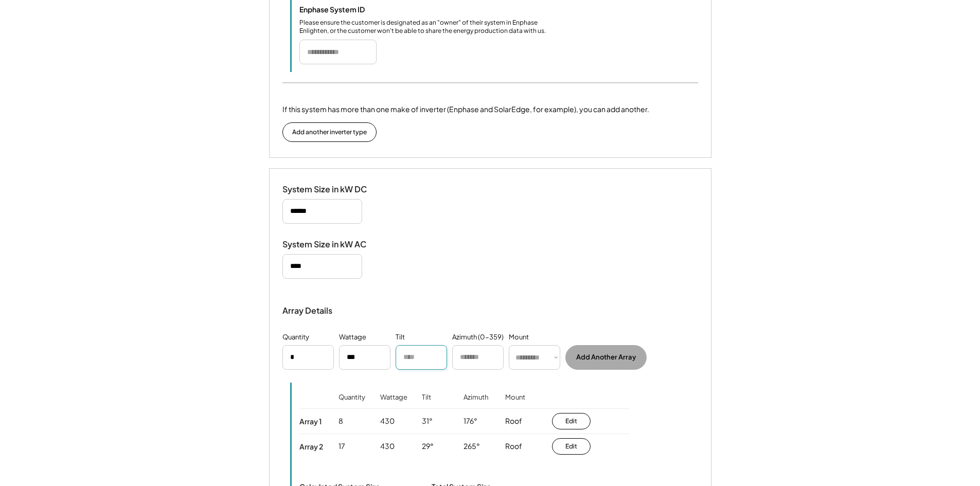 The width and height of the screenshot is (980, 486). I want to click on div: System Size in kW DC, so click(334, 189).